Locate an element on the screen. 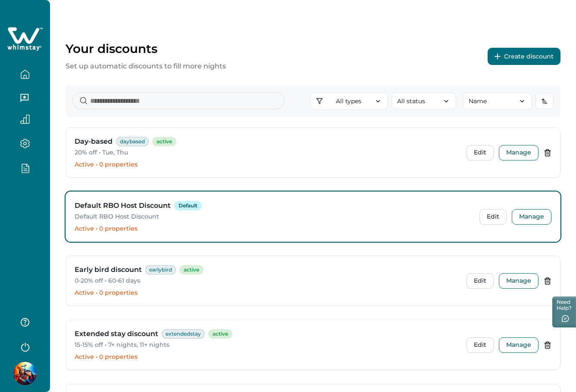  h3: Default RBO Host Discount is located at coordinates (122, 206).